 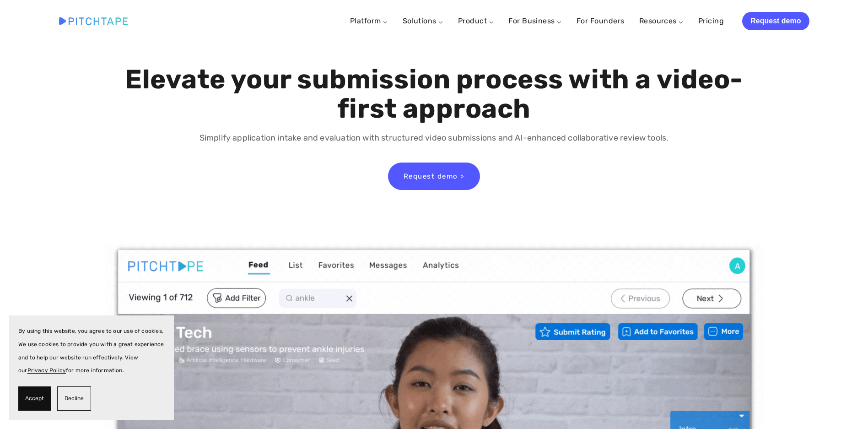 What do you see at coordinates (34, 399) in the screenshot?
I see `button: Accept` at bounding box center [34, 399].